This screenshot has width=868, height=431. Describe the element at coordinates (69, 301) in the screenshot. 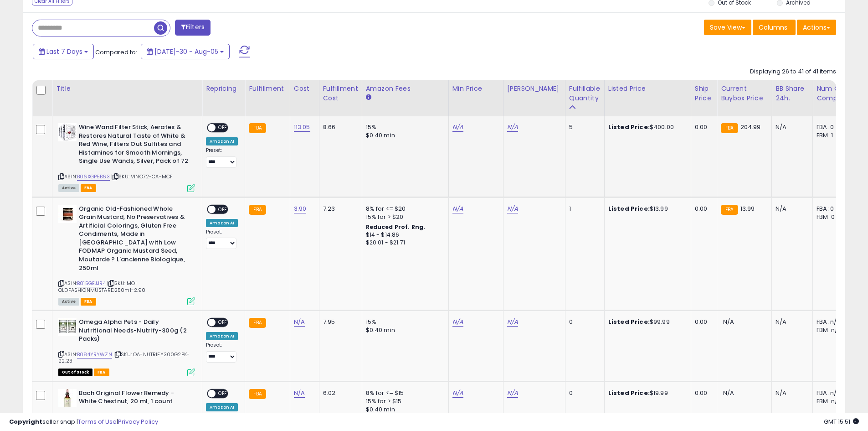

I see `span: All listings currently available for purchase on Amazon` at that location.